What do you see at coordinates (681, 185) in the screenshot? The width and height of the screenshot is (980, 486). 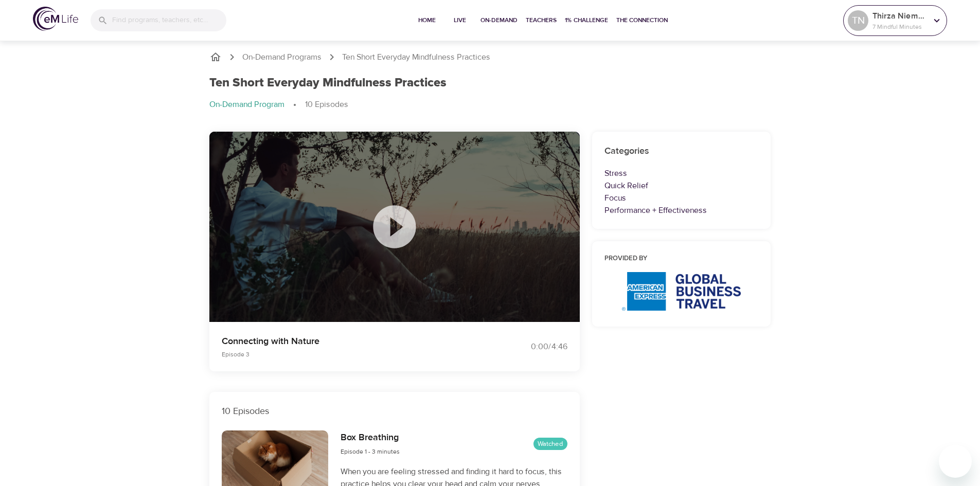 I see `p: Quick Relief` at bounding box center [681, 185].